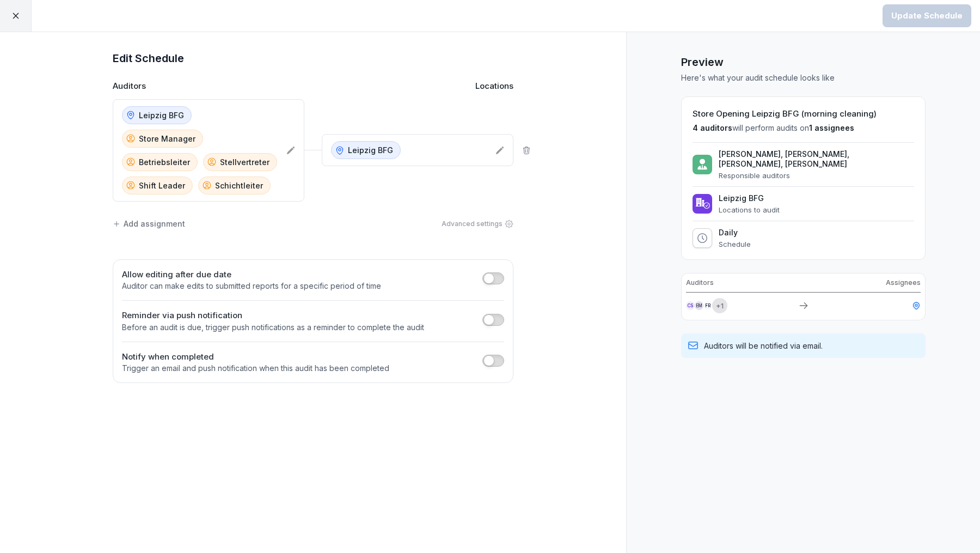 This screenshot has height=553, width=980. Describe the element at coordinates (691, 306) in the screenshot. I see `div: CS` at that location.